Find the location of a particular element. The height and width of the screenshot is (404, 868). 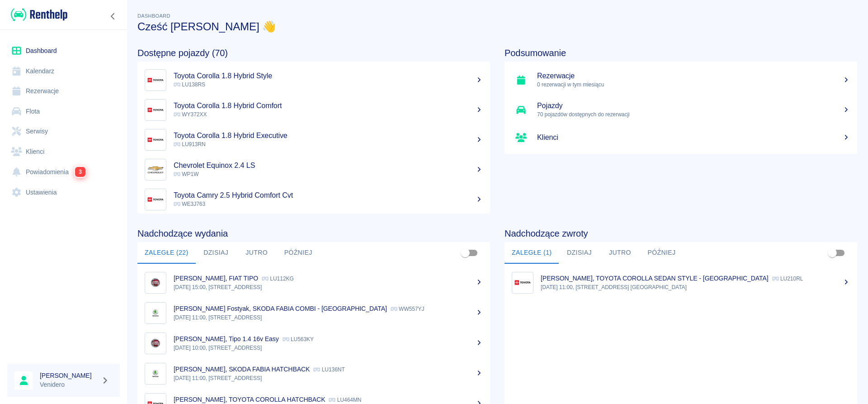

h5: Pojazdy is located at coordinates (693, 106).